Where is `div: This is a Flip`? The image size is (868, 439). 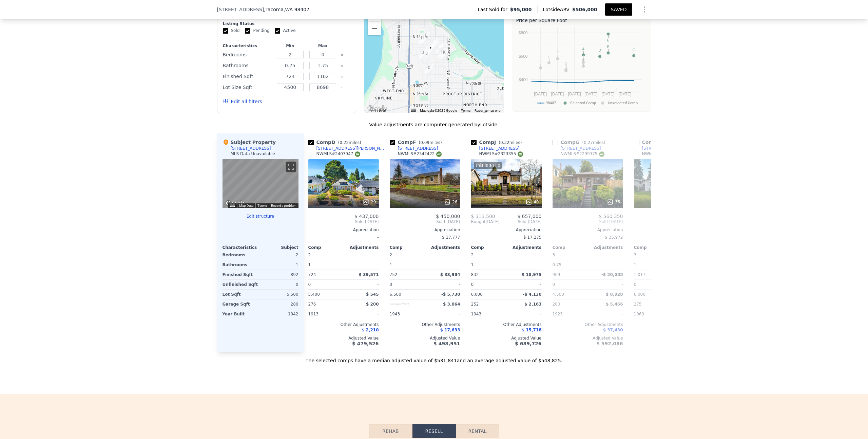
div: This is a Flip is located at coordinates (488, 165).